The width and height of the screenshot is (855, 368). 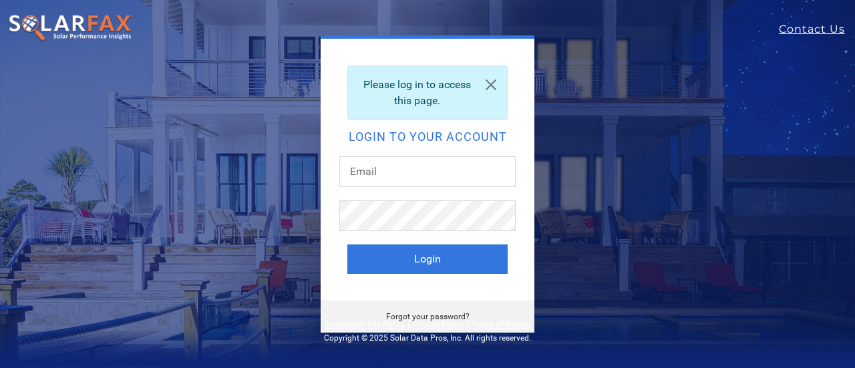 What do you see at coordinates (817, 29) in the screenshot?
I see `a: Contact Us` at bounding box center [817, 29].